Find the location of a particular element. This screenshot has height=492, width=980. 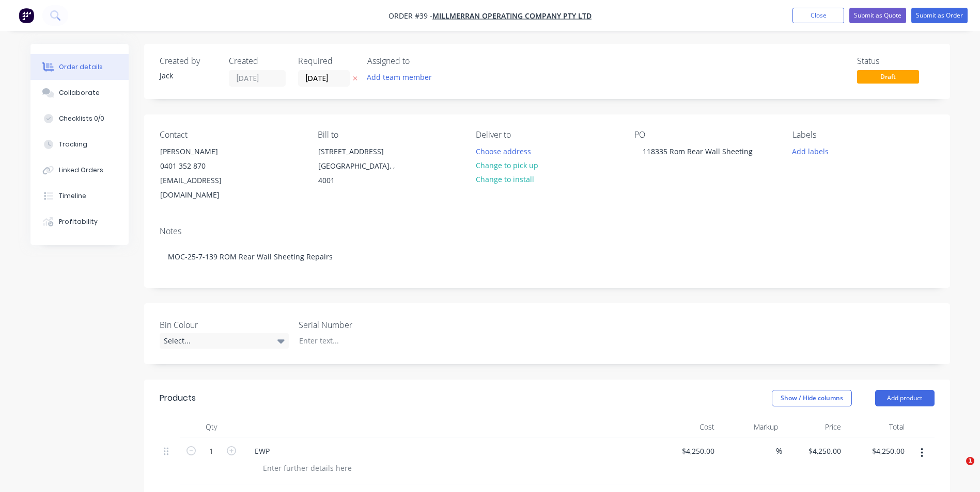

button: Order details is located at coordinates (80, 67).